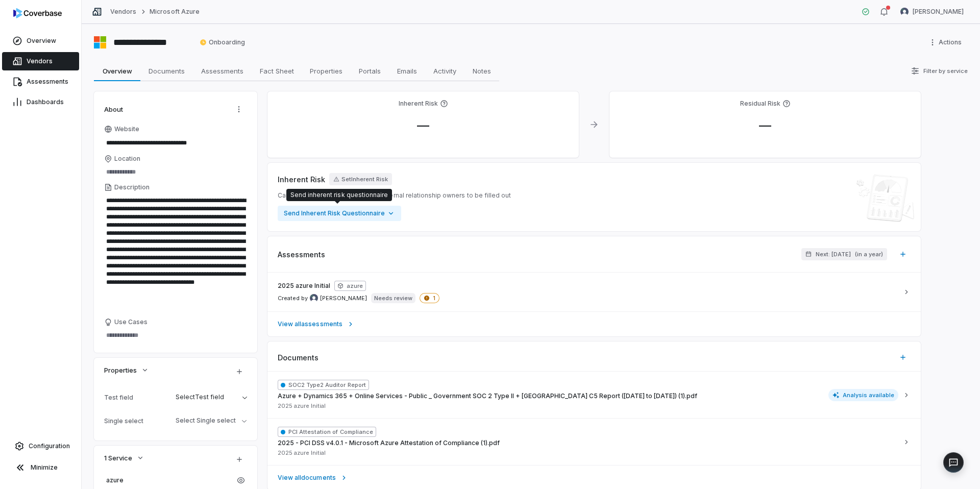  Describe the element at coordinates (482, 71) in the screenshot. I see `span: Notes` at that location.